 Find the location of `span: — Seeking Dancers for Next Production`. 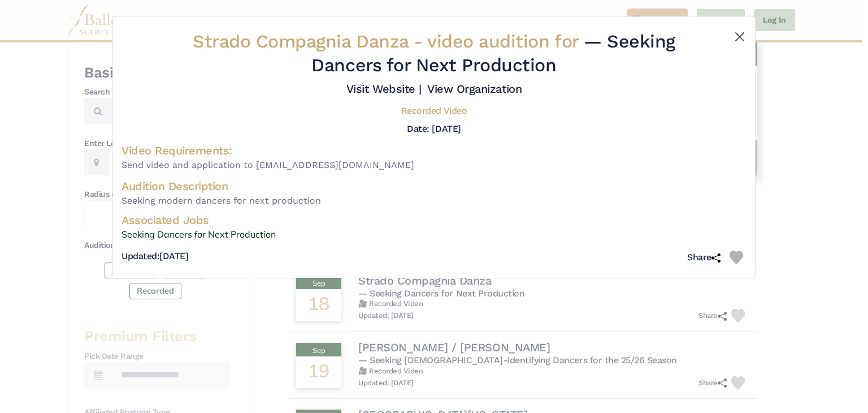

span: — Seeking Dancers for Next Production is located at coordinates (493, 53).